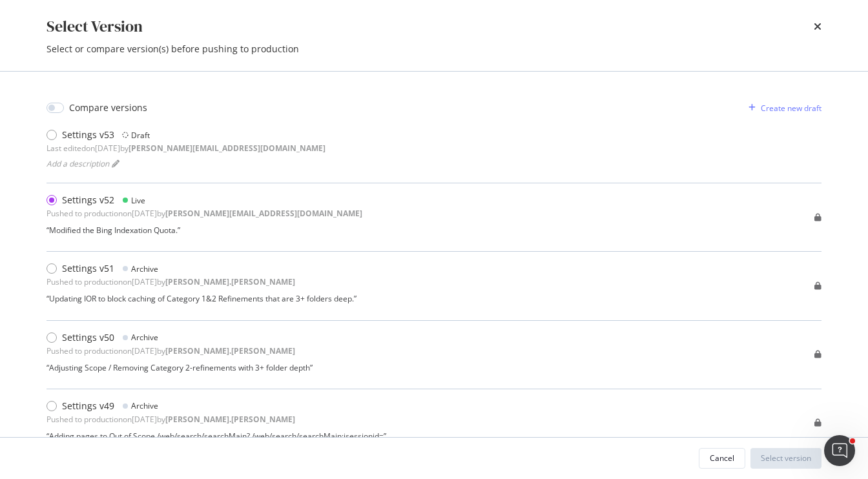  Describe the element at coordinates (818, 27) in the screenshot. I see `div: times` at that location.